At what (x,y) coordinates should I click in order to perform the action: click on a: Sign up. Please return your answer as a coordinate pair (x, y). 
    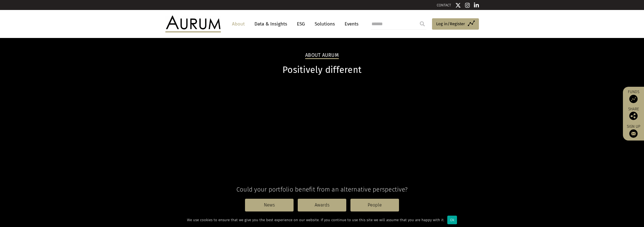
    Looking at the image, I should click on (633, 131).